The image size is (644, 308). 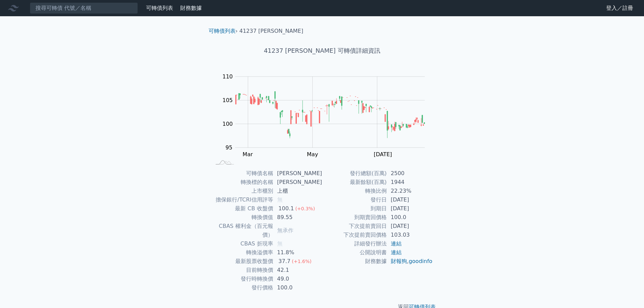 I want to click on tspan: 105, so click(x=228, y=100).